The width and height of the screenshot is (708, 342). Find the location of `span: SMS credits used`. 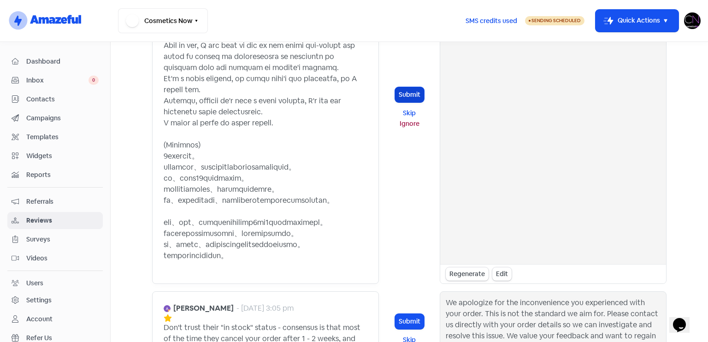

span: SMS credits used is located at coordinates (492, 21).